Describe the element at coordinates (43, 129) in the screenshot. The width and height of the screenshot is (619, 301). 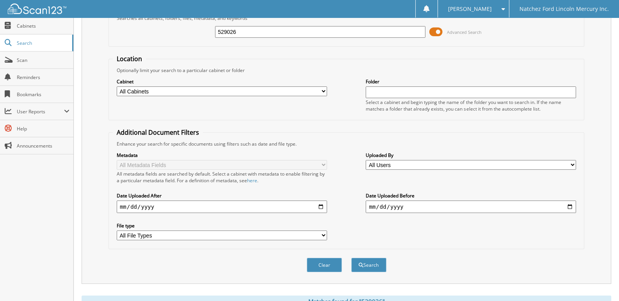
I see `span: Help` at that location.